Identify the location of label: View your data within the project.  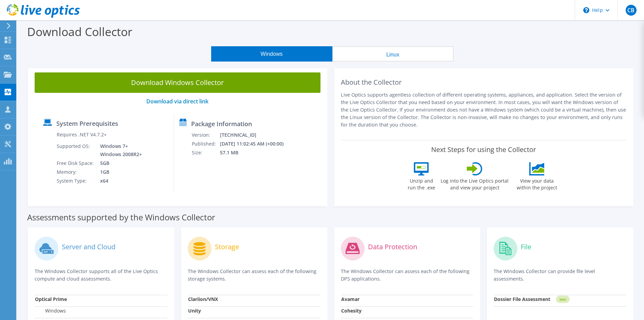
(537, 183).